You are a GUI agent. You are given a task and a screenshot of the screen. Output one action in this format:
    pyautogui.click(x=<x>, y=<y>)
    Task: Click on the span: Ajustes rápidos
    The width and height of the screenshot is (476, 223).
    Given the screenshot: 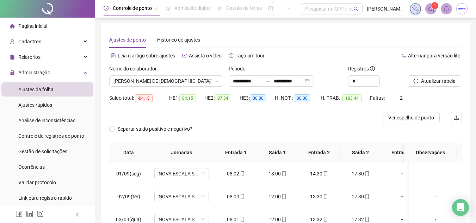 What is the action you would take?
    pyautogui.click(x=35, y=105)
    